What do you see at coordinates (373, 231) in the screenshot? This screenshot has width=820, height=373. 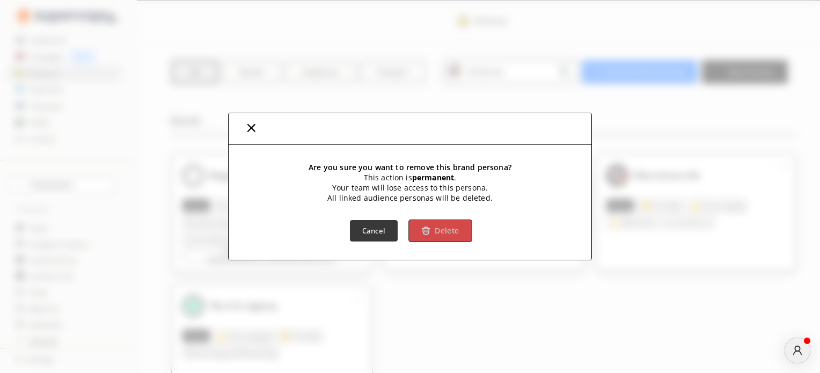 I see `button: Cancel` at bounding box center [373, 231].